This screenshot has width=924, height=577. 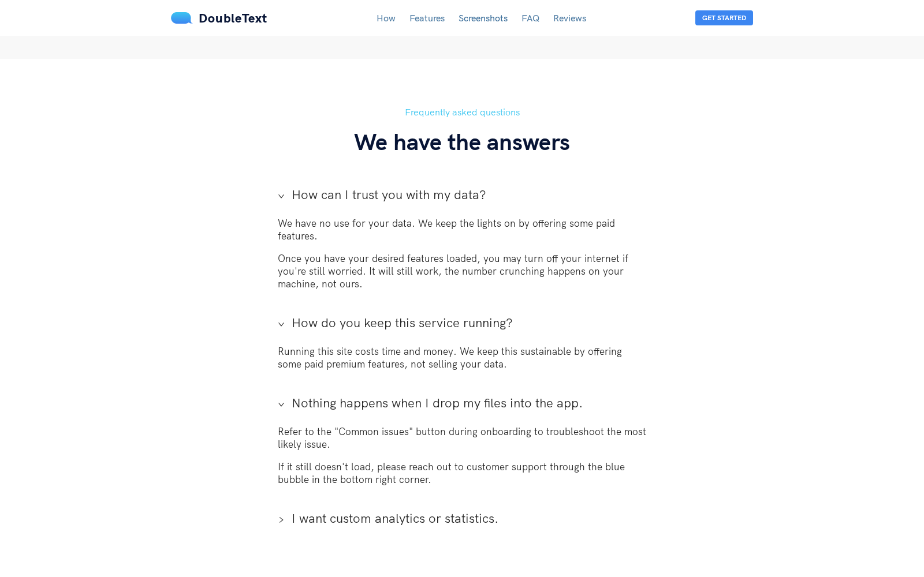 I want to click on a: How, so click(x=385, y=18).